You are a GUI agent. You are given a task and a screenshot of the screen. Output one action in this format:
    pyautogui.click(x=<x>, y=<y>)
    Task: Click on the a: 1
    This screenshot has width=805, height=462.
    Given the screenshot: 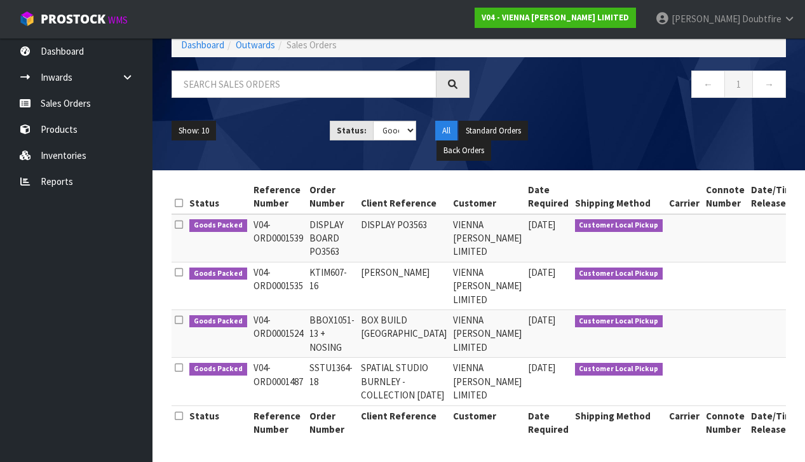 What is the action you would take?
    pyautogui.click(x=738, y=84)
    